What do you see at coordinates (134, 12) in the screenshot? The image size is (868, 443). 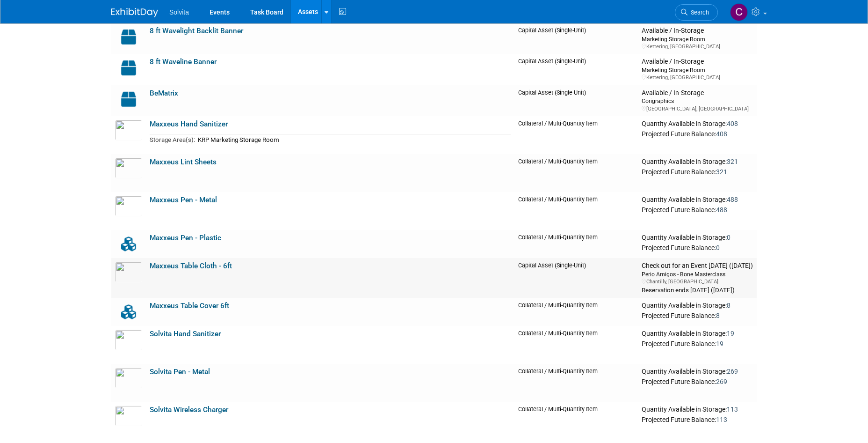 I see `img: ExhibitDay` at bounding box center [134, 12].